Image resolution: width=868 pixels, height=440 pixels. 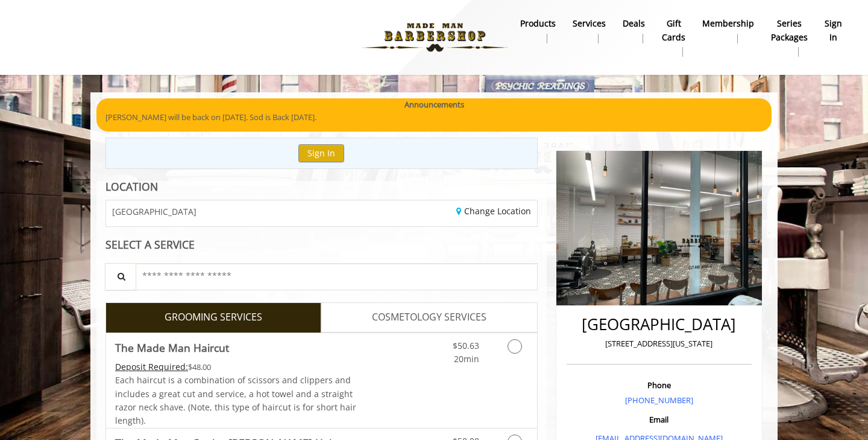 I want to click on button: Service Search, so click(x=121, y=277).